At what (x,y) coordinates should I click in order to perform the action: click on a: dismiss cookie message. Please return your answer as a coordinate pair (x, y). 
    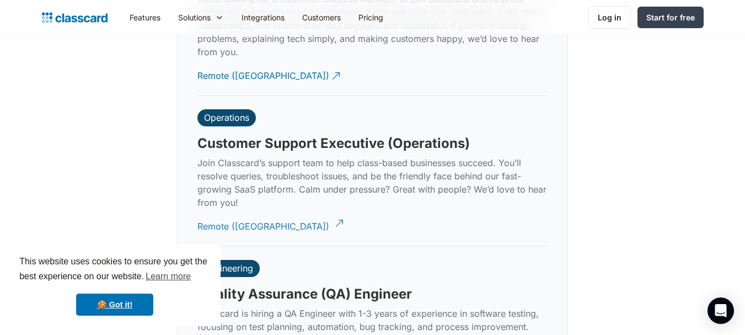
    Looking at the image, I should click on (115, 304).